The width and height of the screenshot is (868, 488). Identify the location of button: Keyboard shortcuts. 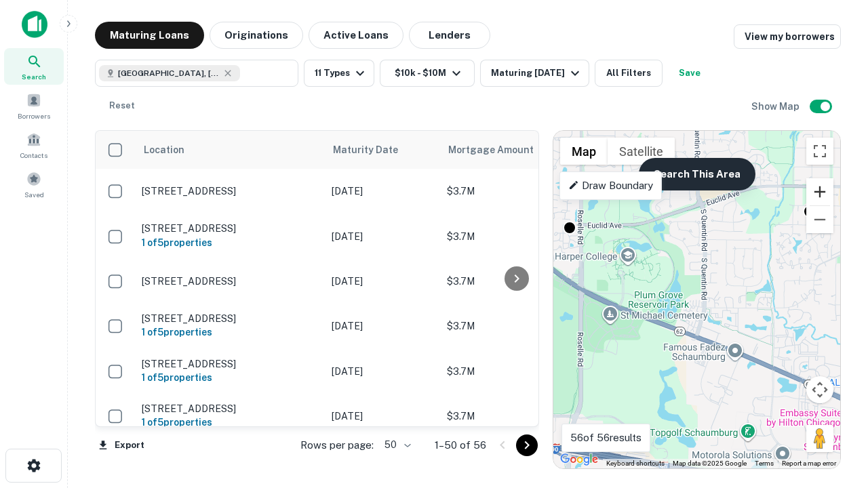
(636, 463).